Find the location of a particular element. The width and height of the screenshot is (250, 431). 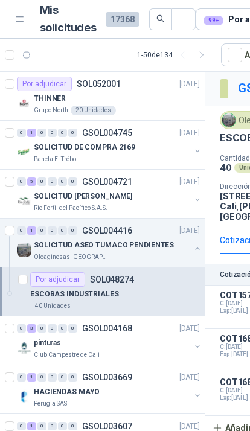

p: SOLICITUD ASEO TUMACO PENDIENTES is located at coordinates (104, 245).